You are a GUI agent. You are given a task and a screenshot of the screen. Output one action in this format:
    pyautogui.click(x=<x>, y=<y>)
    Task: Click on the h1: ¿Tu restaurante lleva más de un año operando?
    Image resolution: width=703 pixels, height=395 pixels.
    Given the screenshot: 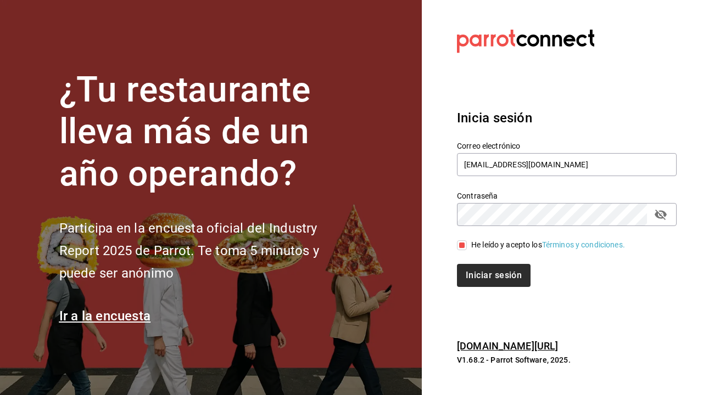 What is the action you would take?
    pyautogui.click(x=208, y=132)
    